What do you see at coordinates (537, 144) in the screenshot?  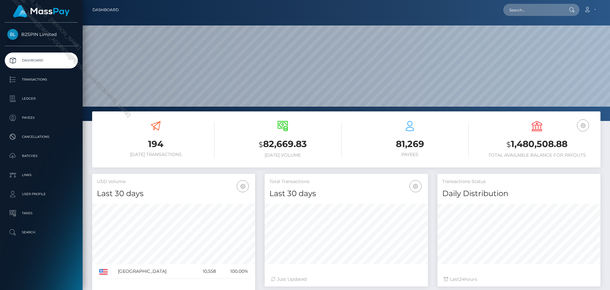 I see `h3: 1,480,508.88` at bounding box center [537, 144].